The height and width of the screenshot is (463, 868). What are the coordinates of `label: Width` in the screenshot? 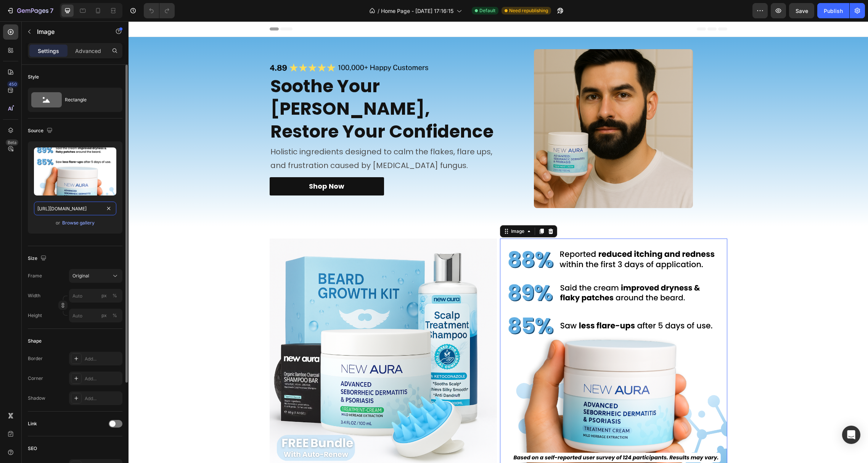 It's located at (34, 296).